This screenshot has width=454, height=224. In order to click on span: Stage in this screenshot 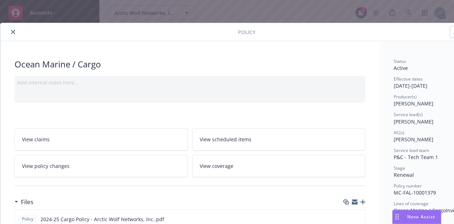, I will do `click(399, 168)`.